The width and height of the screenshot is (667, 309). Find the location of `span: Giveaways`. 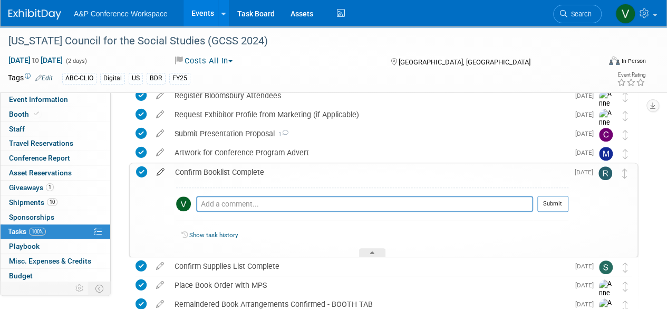

span: Giveaways is located at coordinates (31, 187).